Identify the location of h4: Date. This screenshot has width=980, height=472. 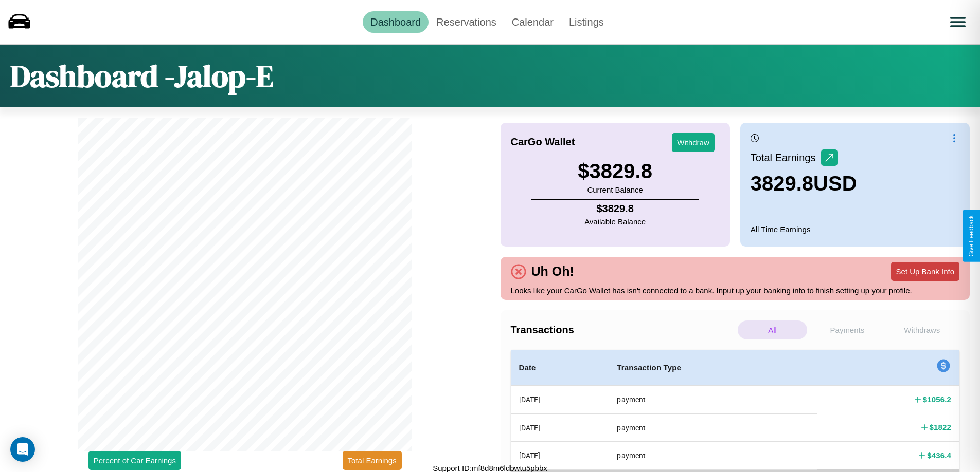
(559, 368).